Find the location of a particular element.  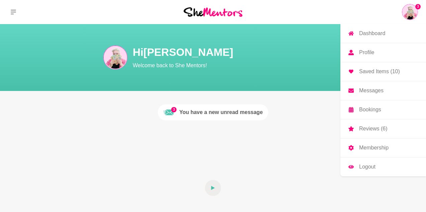

p: Profile is located at coordinates (367, 53).